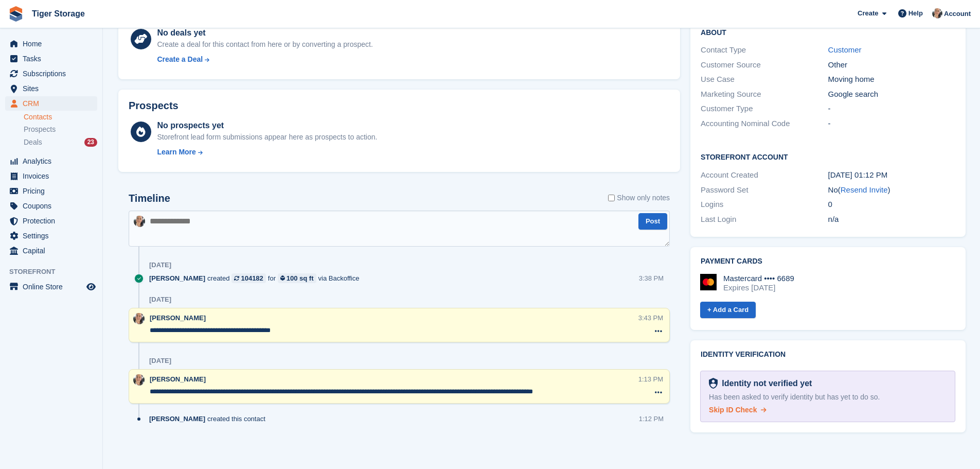 The height and width of the screenshot is (469, 980). What do you see at coordinates (54, 161) in the screenshot?
I see `span: Analytics` at bounding box center [54, 161].